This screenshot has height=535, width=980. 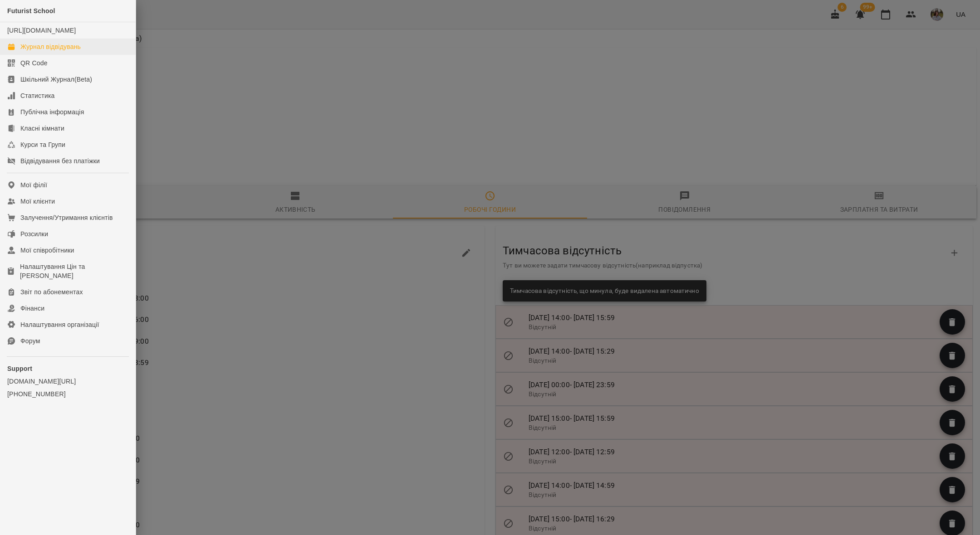 What do you see at coordinates (47, 250) in the screenshot?
I see `div: Мої співробітники` at bounding box center [47, 250].